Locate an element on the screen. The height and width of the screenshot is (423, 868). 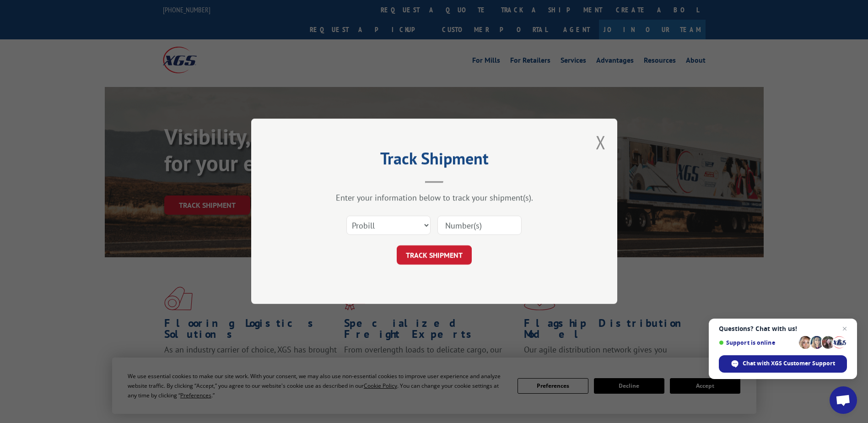
span: Support is online is located at coordinates (757, 342).